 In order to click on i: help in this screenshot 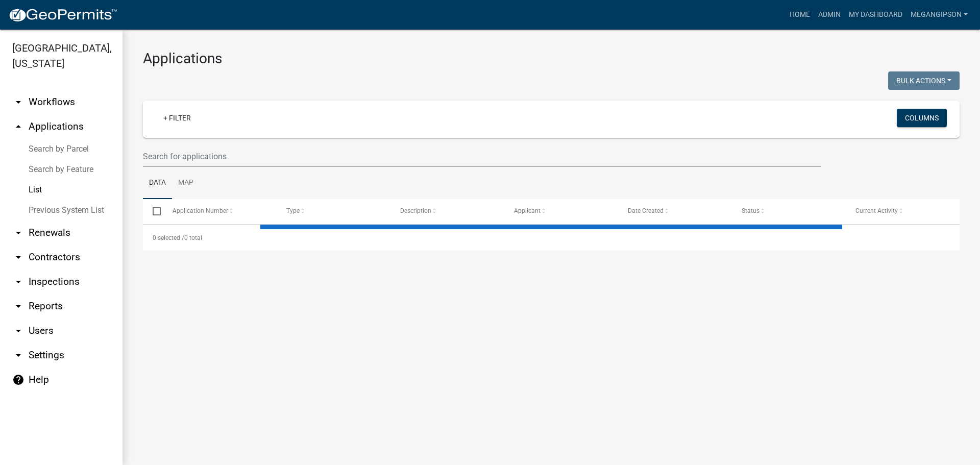, I will do `click(18, 380)`.